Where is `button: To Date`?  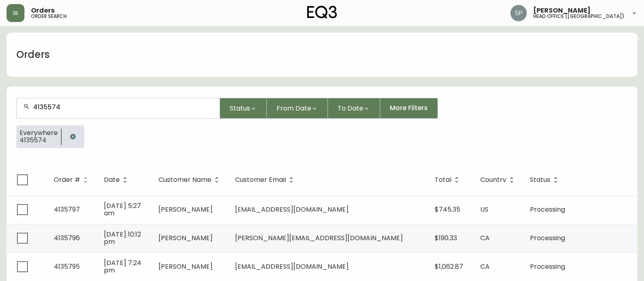 button: To Date is located at coordinates (354, 108).